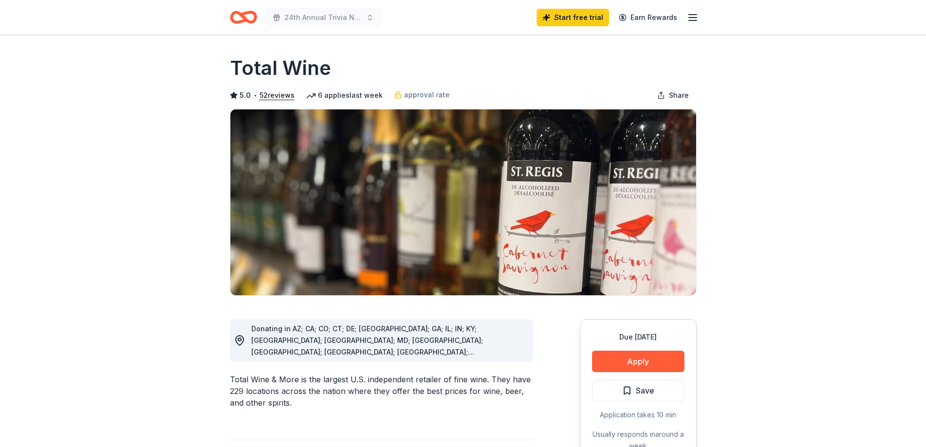  Describe the element at coordinates (573, 18) in the screenshot. I see `a: Start free trial` at that location.